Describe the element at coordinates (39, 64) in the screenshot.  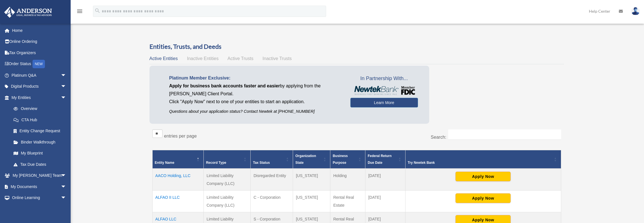
I see `div: NEW` at that location.